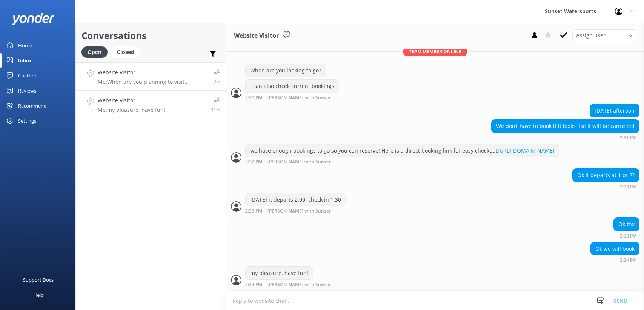 Image resolution: width=644 pixels, height=310 pixels. Describe the element at coordinates (605, 35) in the screenshot. I see `div: Assign User` at that location.